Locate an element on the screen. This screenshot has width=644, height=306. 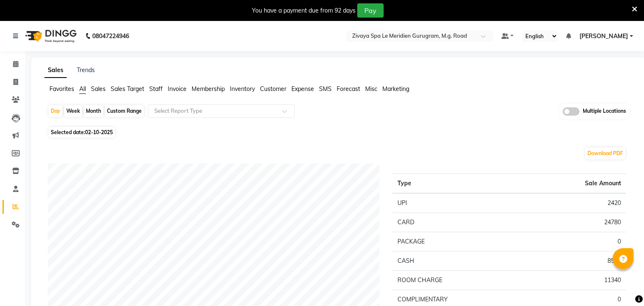
span: Staff is located at coordinates (156, 89).